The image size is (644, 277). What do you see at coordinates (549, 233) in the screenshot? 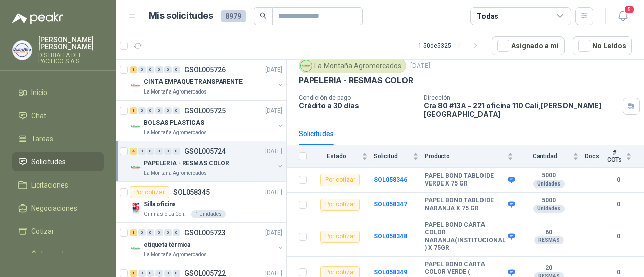
I see `b: 60` at bounding box center [549, 233].